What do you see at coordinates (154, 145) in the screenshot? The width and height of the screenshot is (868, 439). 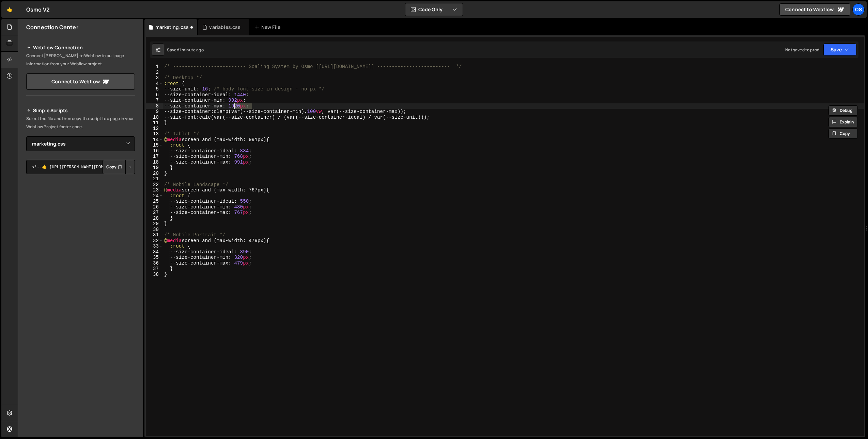 I see `div: 15` at bounding box center [154, 145].